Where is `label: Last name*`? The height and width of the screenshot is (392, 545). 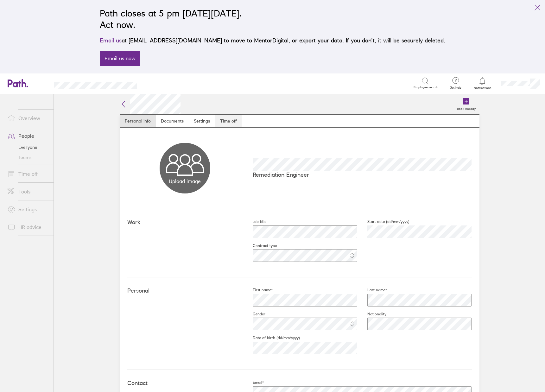
label: Last name* is located at coordinates (372, 290).